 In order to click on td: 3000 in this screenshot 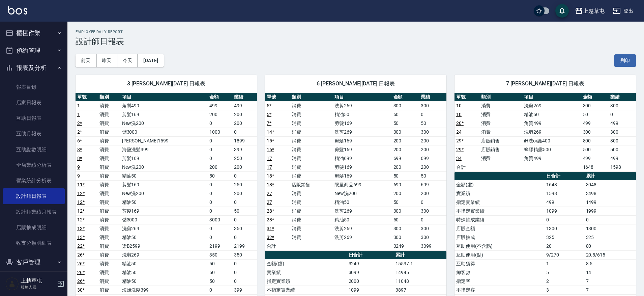, I will do `click(220, 220)`.